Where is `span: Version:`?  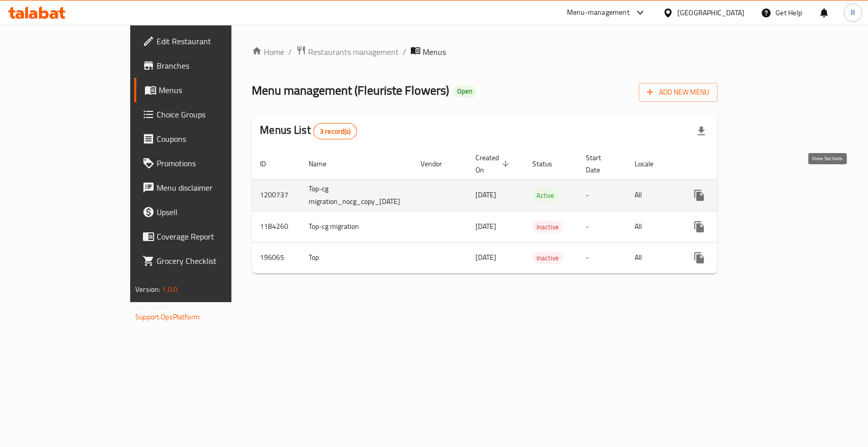
span: Version: is located at coordinates (148, 289).